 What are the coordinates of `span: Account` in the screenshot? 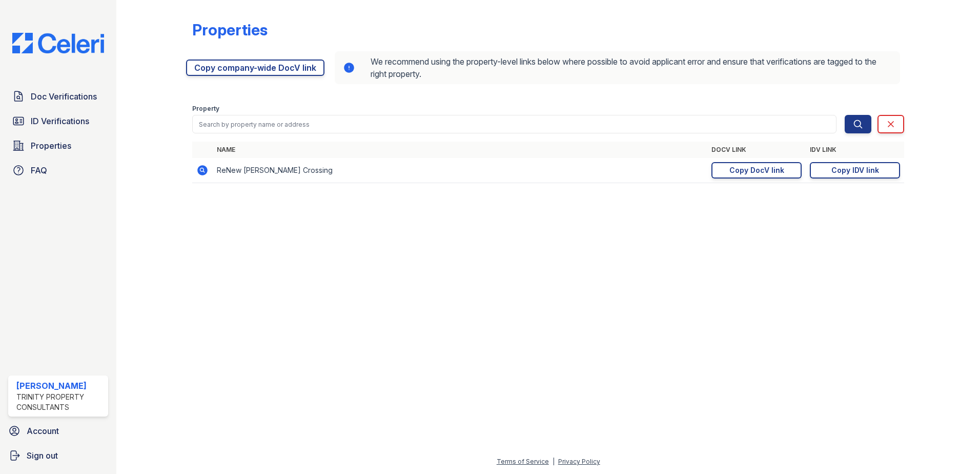 It's located at (42, 431).